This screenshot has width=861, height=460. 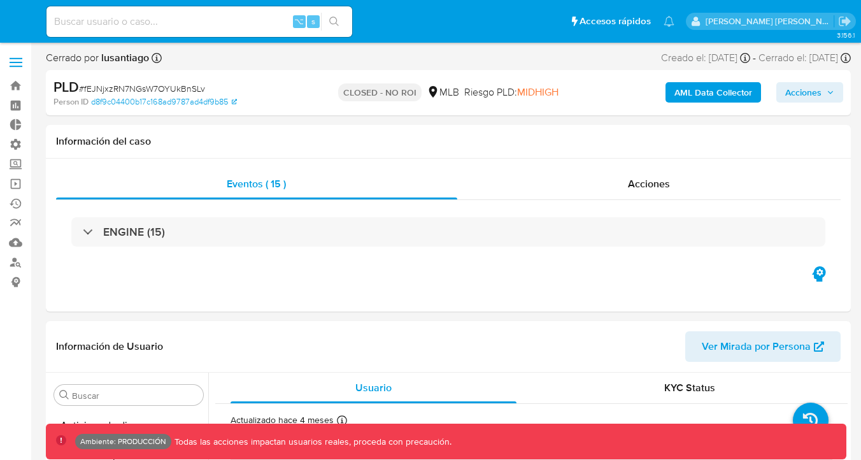 I want to click on b: lusantiago, so click(x=124, y=57).